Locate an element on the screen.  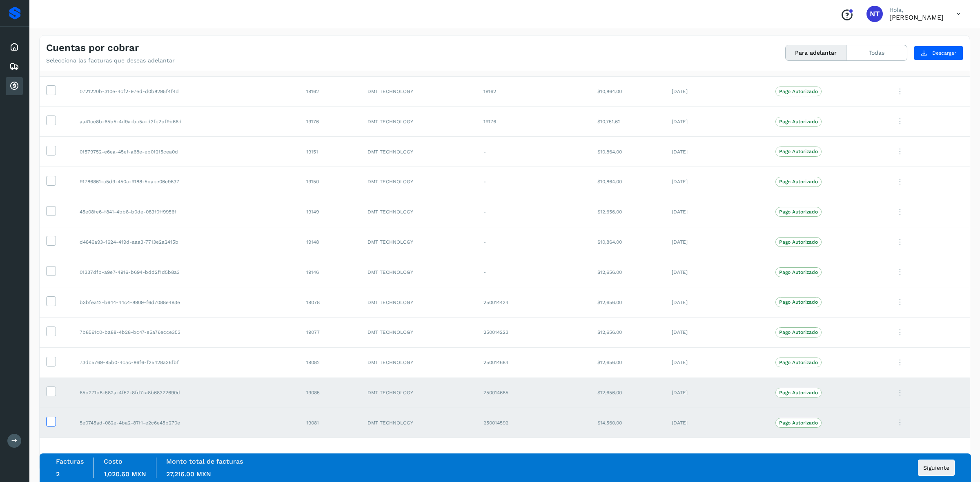
button: Todas is located at coordinates (877, 53).